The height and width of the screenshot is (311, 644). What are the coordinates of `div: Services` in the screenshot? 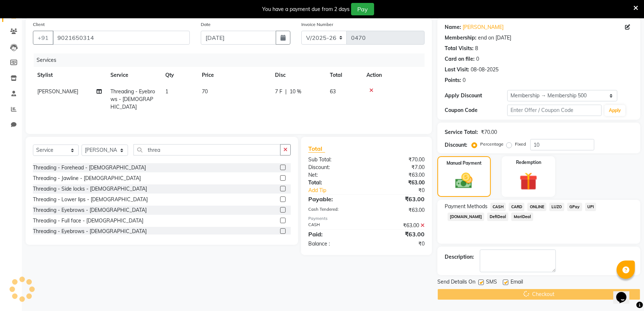 It's located at (232, 60).